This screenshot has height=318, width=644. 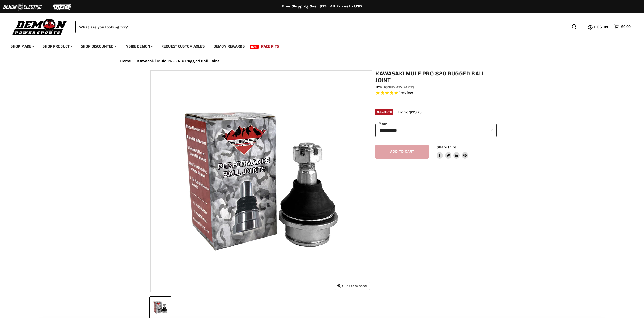 I want to click on span: review, so click(x=407, y=93).